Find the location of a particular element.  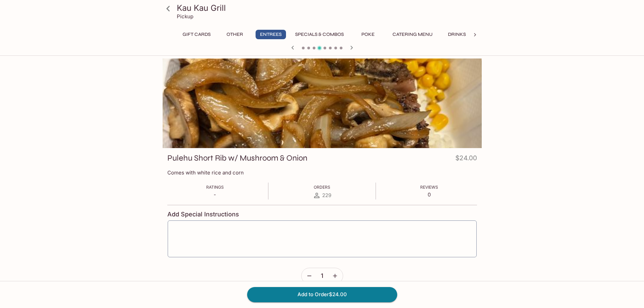

h3: Pulehu Short Rib w/ Mushroom & Onion is located at coordinates (238, 158).